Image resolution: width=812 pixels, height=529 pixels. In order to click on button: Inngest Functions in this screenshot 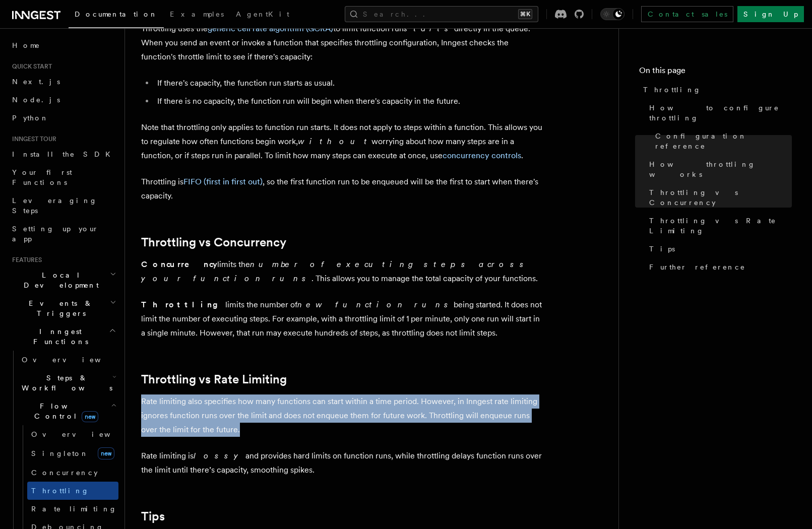, I will do `click(63, 337)`.